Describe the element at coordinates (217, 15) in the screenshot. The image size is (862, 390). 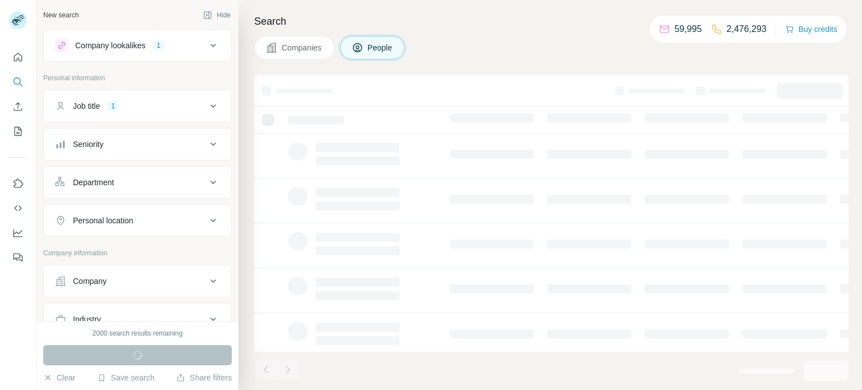
I see `button: Hide` at that location.